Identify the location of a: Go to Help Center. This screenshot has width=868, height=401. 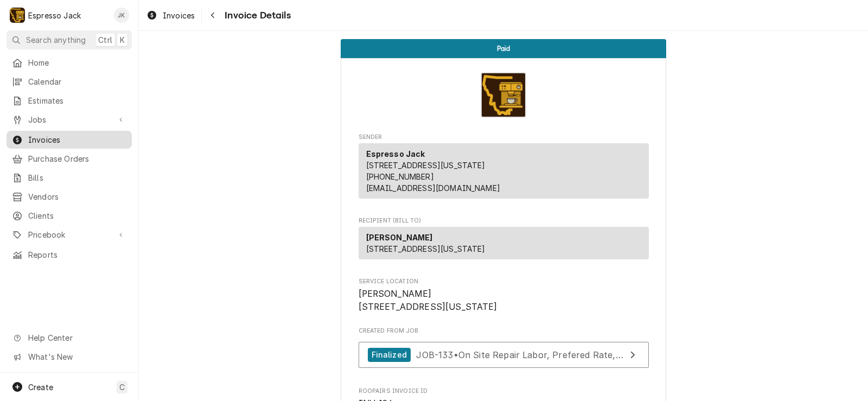
(69, 338).